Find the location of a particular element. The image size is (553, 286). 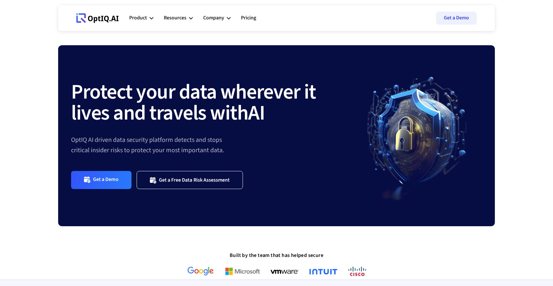

div: Webflow Homepage is located at coordinates (76, 23).